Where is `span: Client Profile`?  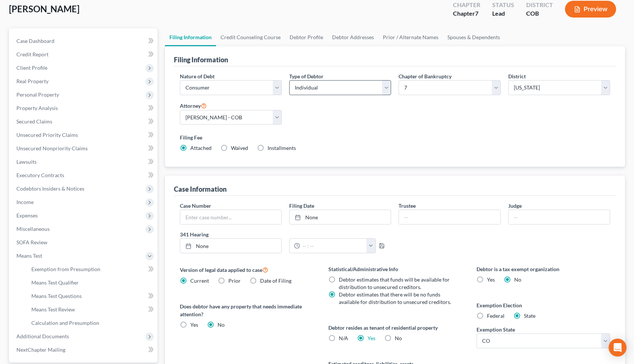 span: Client Profile is located at coordinates (32, 67).